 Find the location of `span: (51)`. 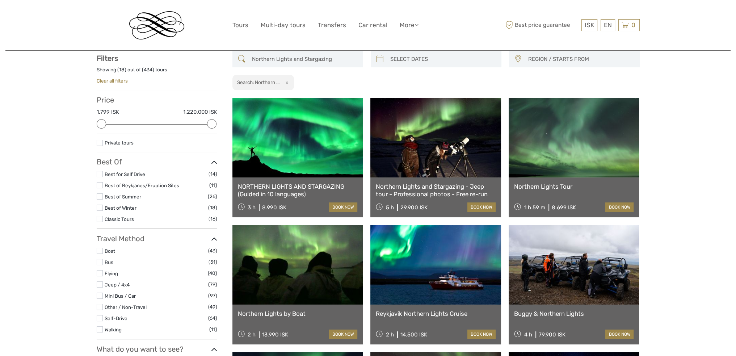

span: (51) is located at coordinates (213, 262).